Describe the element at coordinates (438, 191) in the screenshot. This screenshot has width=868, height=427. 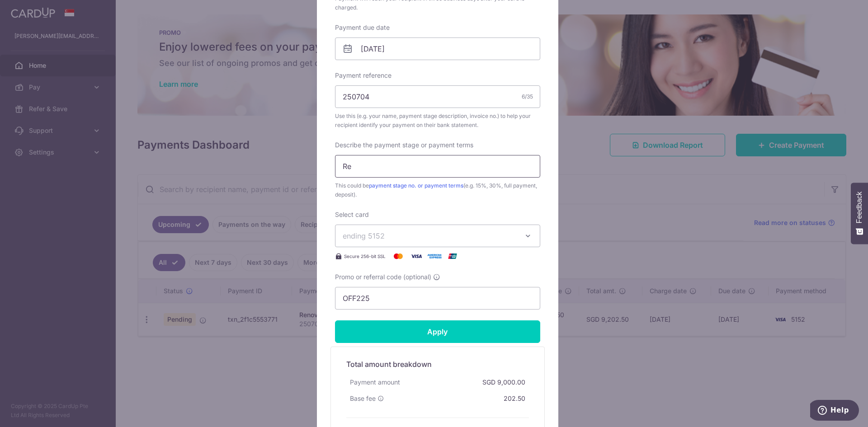
I see `span: This could be (e.g. 15%, 30%, full payment, deposit).` at that location.